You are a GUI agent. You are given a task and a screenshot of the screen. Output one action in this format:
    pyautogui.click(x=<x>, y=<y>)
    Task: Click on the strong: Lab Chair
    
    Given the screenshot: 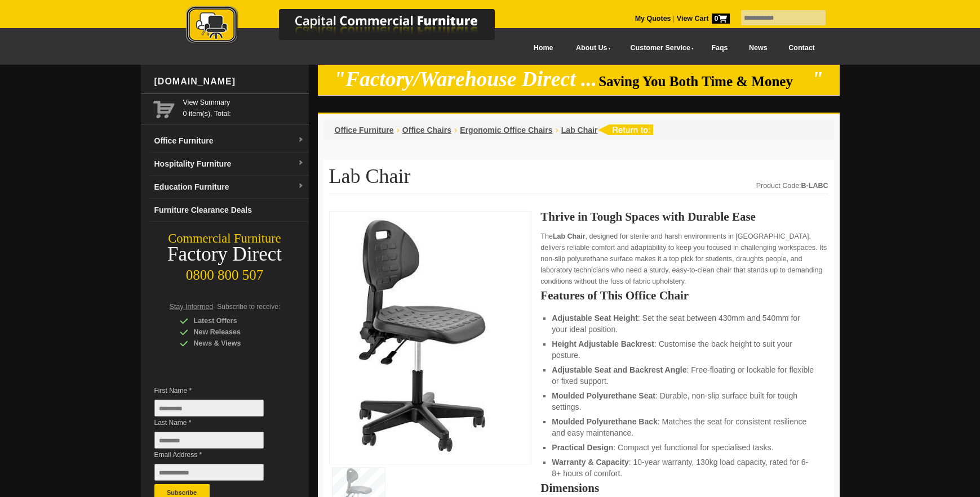 What is the action you would take?
    pyautogui.click(x=569, y=236)
    